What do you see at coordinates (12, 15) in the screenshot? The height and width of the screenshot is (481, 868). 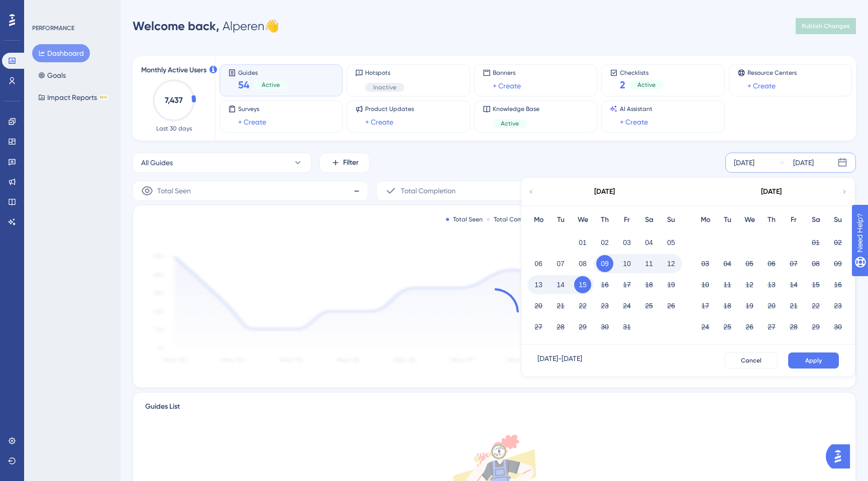 I see `img: launcher-image-alternative-text` at bounding box center [12, 15].